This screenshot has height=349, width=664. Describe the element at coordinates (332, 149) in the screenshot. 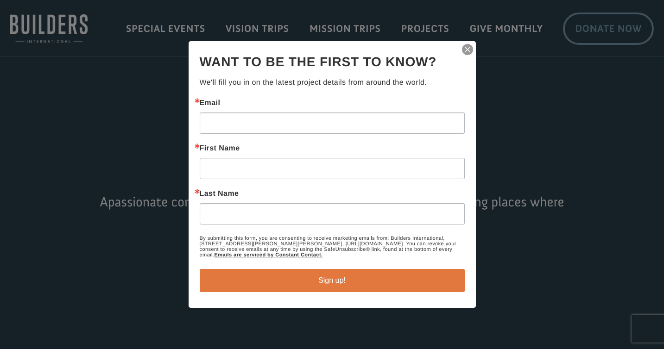

I see `label: First Name` at that location.